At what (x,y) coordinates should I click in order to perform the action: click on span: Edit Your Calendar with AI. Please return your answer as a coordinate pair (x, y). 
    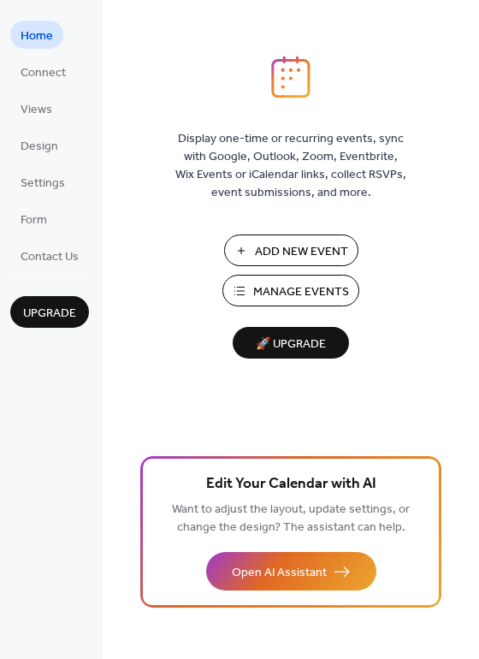
    Looking at the image, I should click on (291, 485).